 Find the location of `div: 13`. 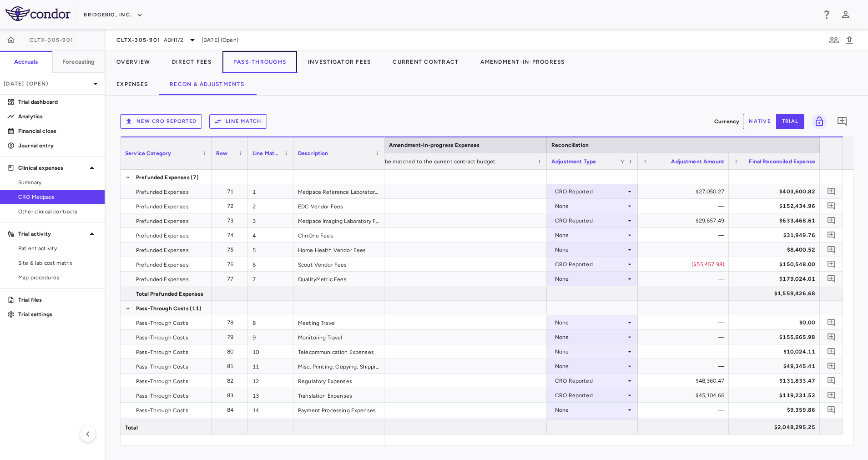

div: 13 is located at coordinates (271, 395).